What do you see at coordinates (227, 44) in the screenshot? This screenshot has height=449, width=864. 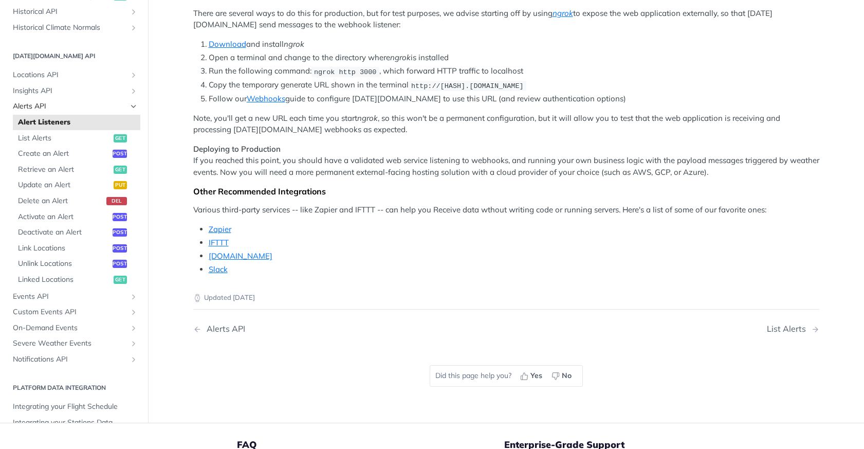 I see `a: Download` at bounding box center [227, 44].